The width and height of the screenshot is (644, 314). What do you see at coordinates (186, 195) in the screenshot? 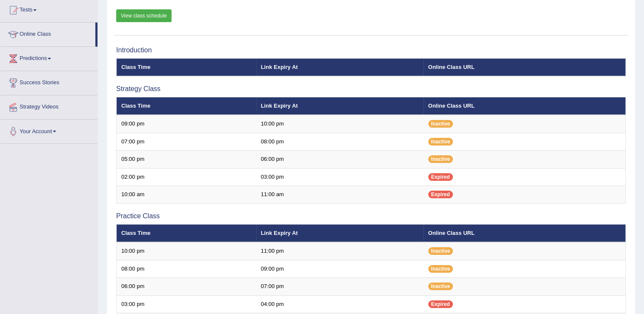
I see `td: 10:00 am` at bounding box center [186, 195].